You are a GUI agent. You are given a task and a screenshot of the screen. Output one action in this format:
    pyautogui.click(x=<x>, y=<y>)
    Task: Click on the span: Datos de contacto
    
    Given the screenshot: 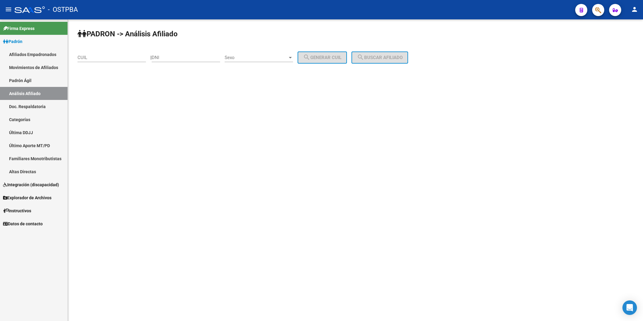 What is the action you would take?
    pyautogui.click(x=23, y=224)
    